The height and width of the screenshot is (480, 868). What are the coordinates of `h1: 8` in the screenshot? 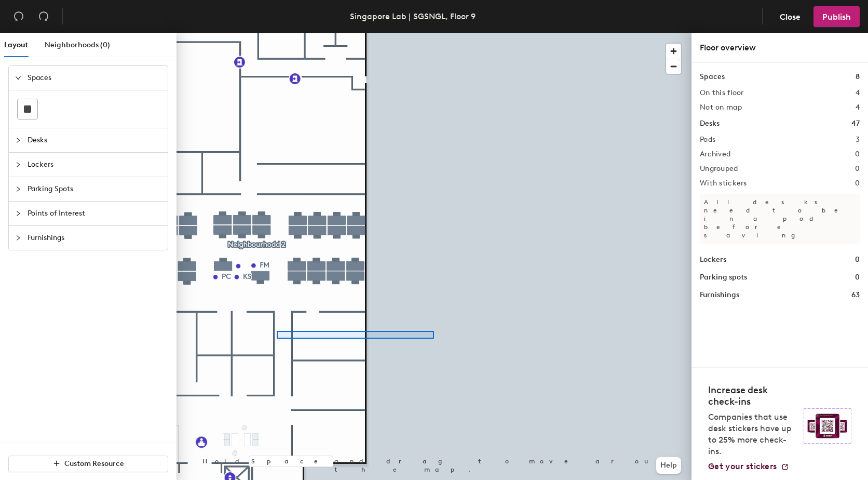 It's located at (858, 77).